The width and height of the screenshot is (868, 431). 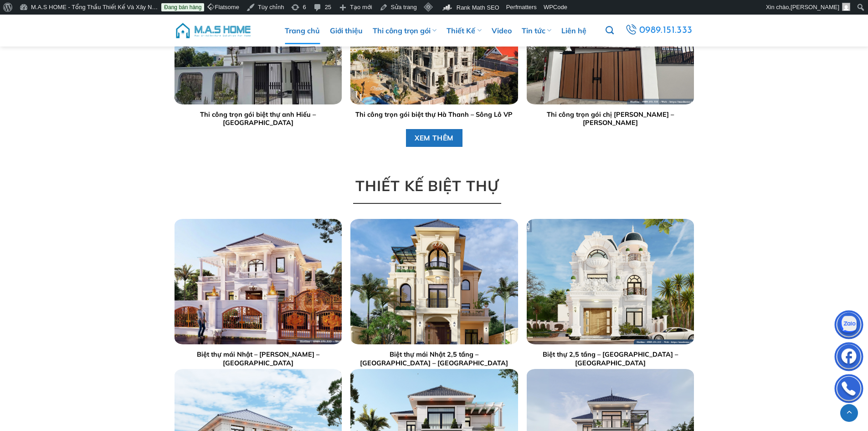 I want to click on img: Trang chủ 23, so click(x=610, y=282).